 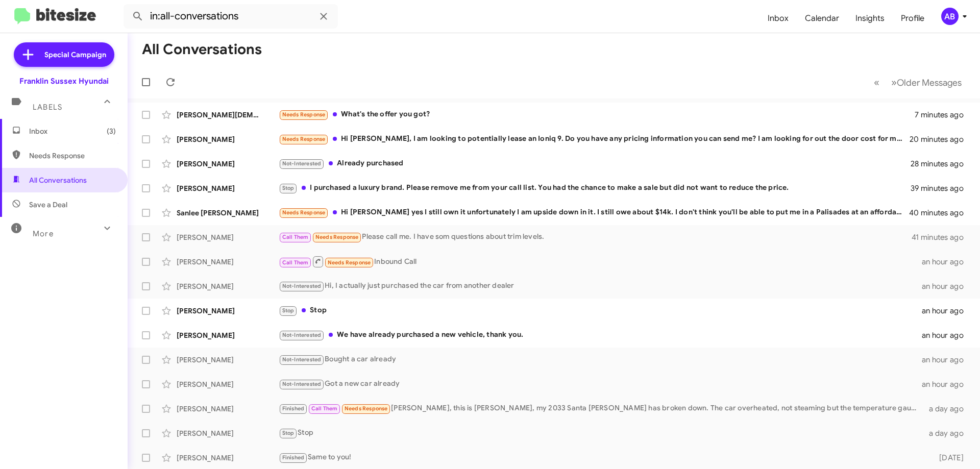 I want to click on div: Bought a car already, so click(x=600, y=359).